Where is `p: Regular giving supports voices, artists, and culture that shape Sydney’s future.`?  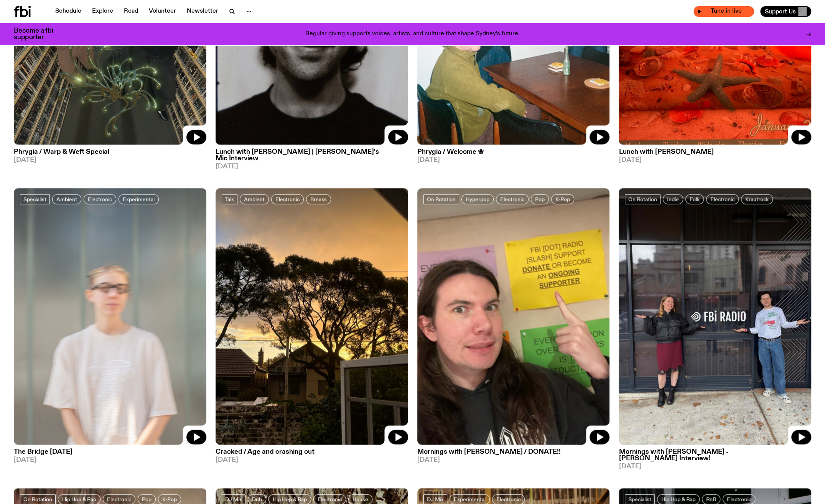 p: Regular giving supports voices, artists, and culture that shape Sydney’s future. is located at coordinates (412, 34).